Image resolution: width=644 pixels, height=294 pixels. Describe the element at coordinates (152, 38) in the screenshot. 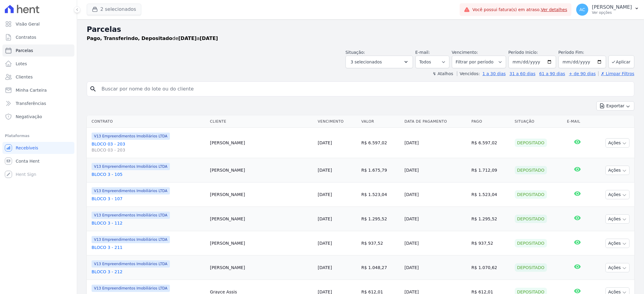

I see `p: de a` at that location.